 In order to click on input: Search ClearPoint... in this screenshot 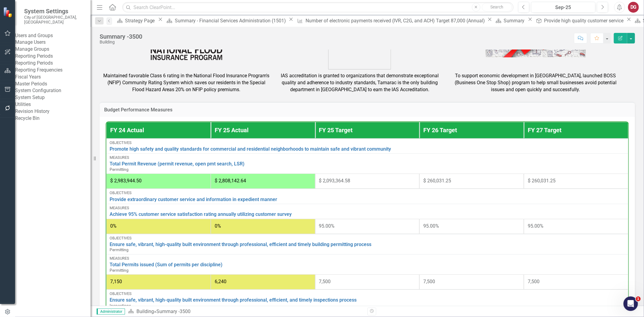, I will do `click(318, 7)`.